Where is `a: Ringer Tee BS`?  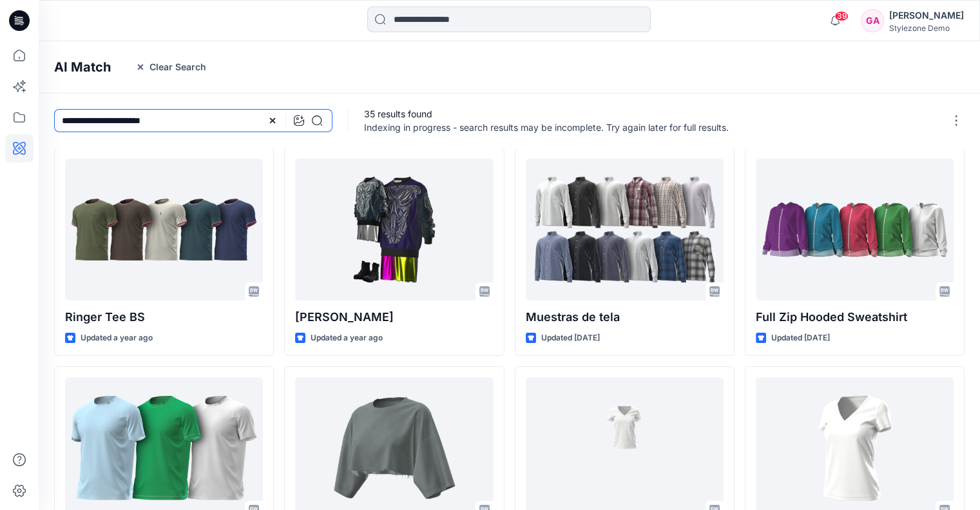
a: Ringer Tee BS is located at coordinates (164, 229).